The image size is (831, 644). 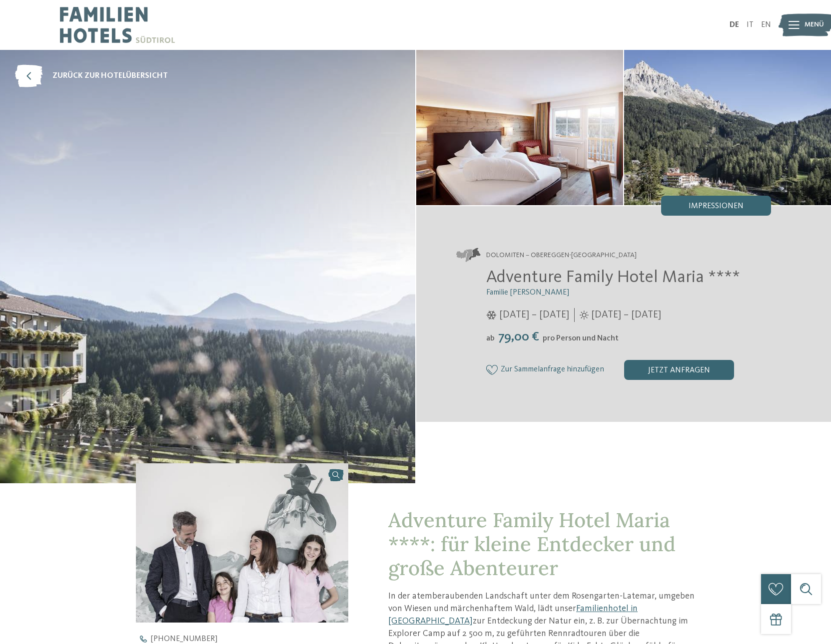 What do you see at coordinates (490, 339) in the screenshot?
I see `span: ab` at bounding box center [490, 339].